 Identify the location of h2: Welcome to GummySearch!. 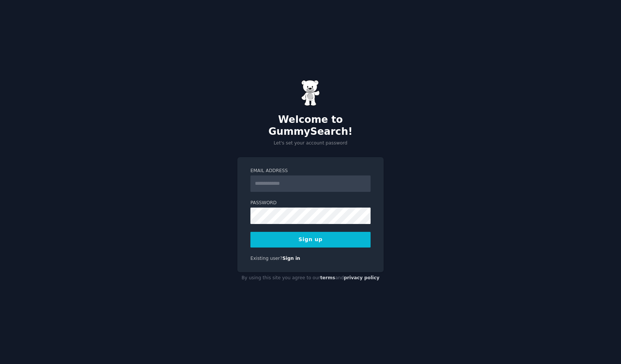
(310, 125).